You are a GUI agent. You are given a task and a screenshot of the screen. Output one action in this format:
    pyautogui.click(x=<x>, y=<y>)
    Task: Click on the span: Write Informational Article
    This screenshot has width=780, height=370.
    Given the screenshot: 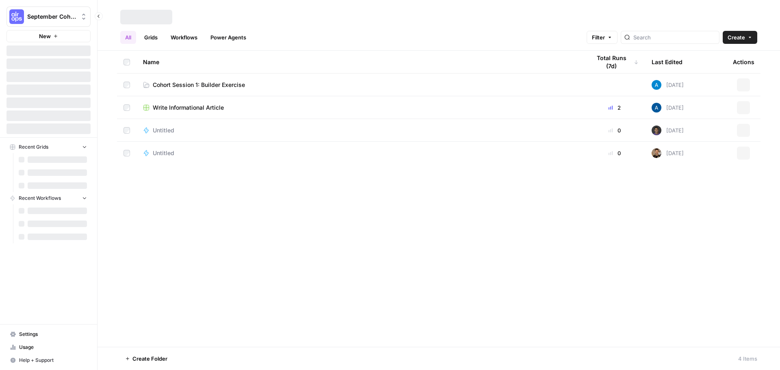 What is the action you would take?
    pyautogui.click(x=188, y=108)
    